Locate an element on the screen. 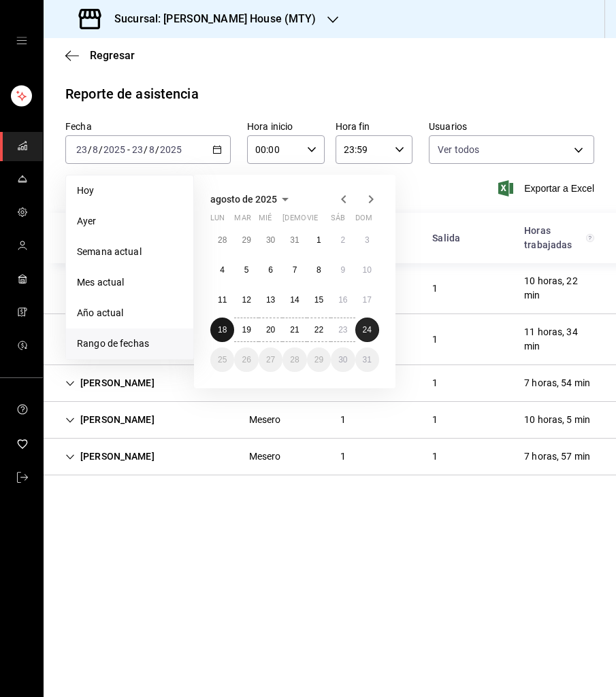 Image resolution: width=616 pixels, height=697 pixels. svg: El total de horas trabajadas por usuario es el resultado de la suma redondeada del registro de ho... is located at coordinates (590, 238).